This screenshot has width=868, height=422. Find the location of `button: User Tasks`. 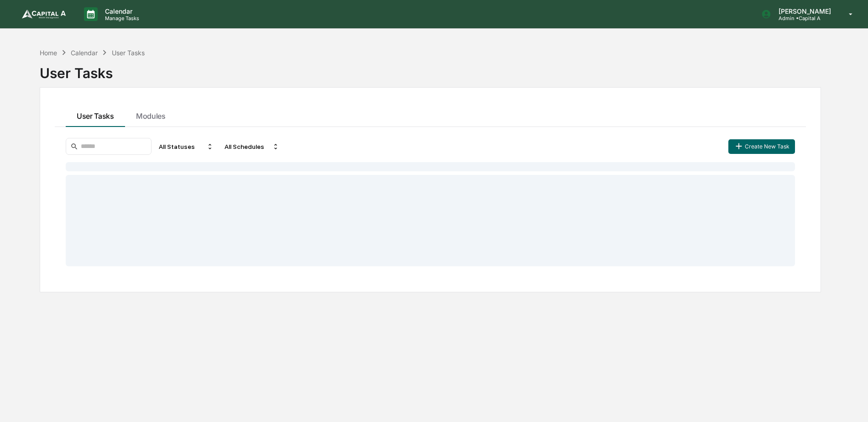

button: User Tasks is located at coordinates (95, 115).